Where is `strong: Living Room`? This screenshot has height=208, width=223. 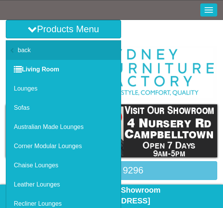
strong: Living Room is located at coordinates (37, 69).